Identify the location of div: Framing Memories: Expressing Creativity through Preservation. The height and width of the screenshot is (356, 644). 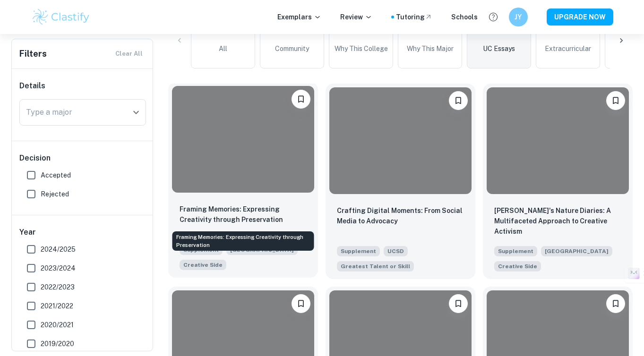
(243, 241).